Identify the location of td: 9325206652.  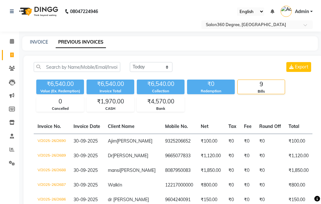
(179, 141).